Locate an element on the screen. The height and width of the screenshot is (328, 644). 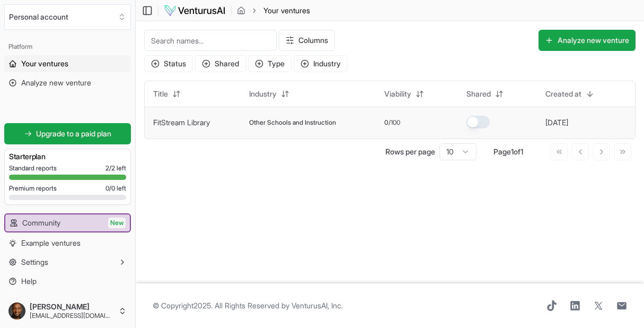
span: © Copyright 2025 . All Rights Reserved by . is located at coordinates (248, 306).